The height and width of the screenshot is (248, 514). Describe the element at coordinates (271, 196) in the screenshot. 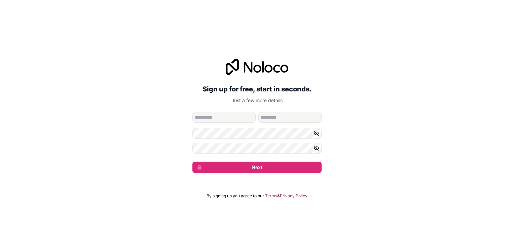

I see `a: Terms` at that location.